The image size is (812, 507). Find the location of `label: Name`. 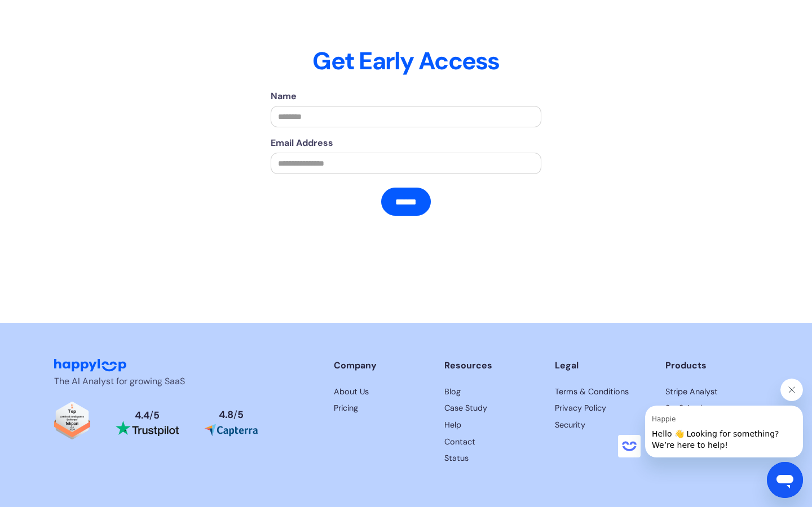

label: Name is located at coordinates (406, 97).